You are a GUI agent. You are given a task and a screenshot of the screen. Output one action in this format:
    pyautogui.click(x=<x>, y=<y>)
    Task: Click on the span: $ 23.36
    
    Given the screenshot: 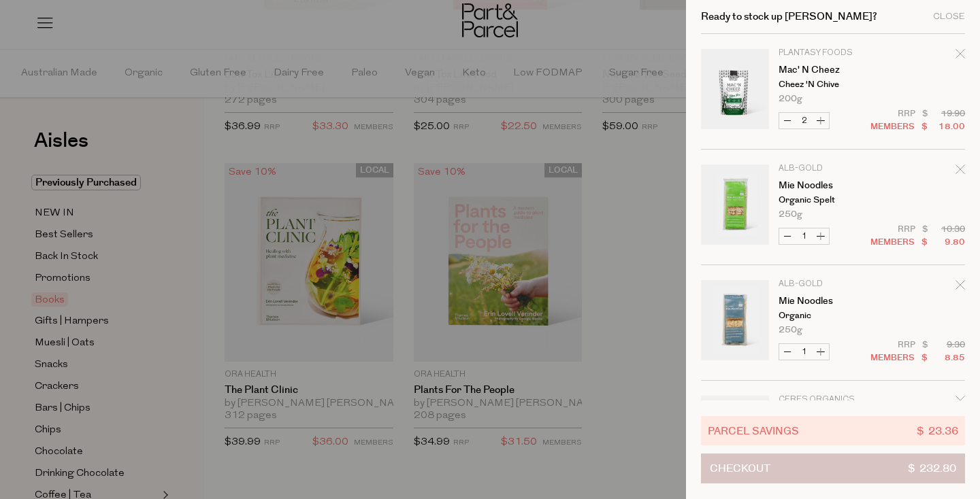 What is the action you would take?
    pyautogui.click(x=937, y=431)
    